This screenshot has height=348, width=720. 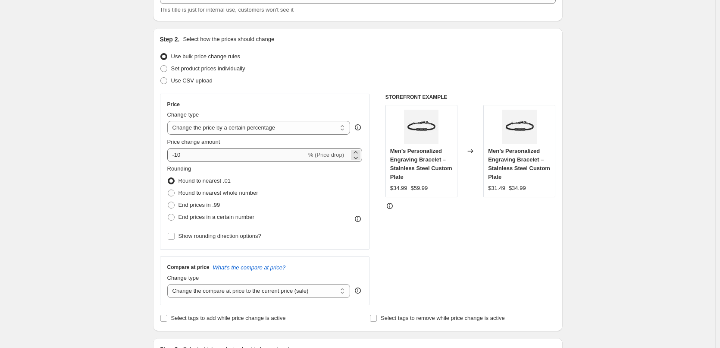 What do you see at coordinates (188, 267) in the screenshot?
I see `h3: Compare at price` at bounding box center [188, 267].